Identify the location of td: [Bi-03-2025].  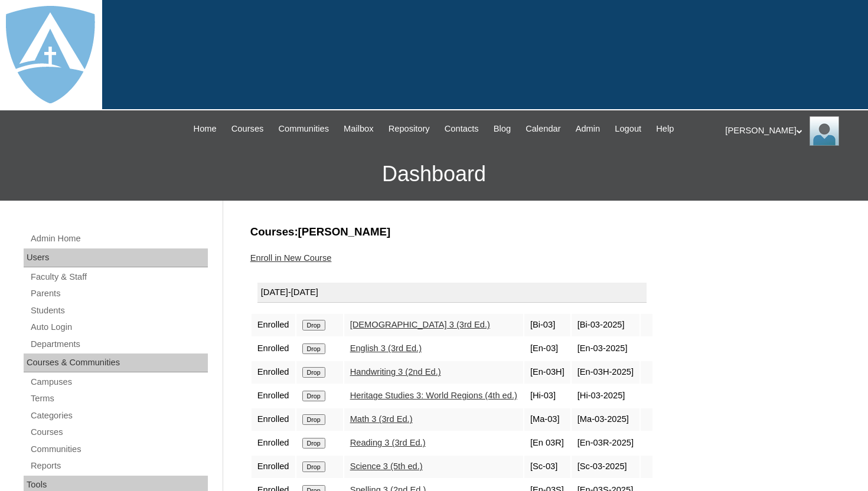
(605, 325).